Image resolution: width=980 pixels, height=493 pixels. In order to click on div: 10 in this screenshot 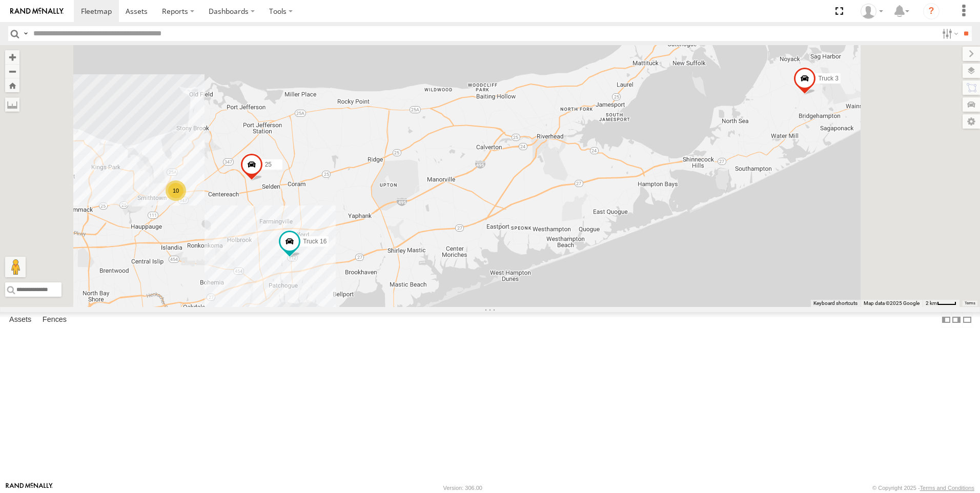, I will do `click(176, 191)`.